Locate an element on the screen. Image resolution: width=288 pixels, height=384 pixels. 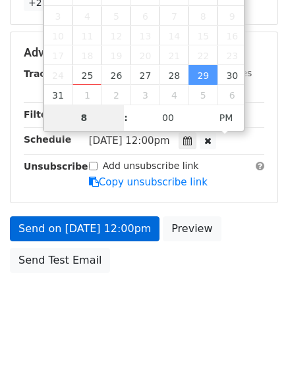
span: September 6, 2025 is located at coordinates (232, 95).